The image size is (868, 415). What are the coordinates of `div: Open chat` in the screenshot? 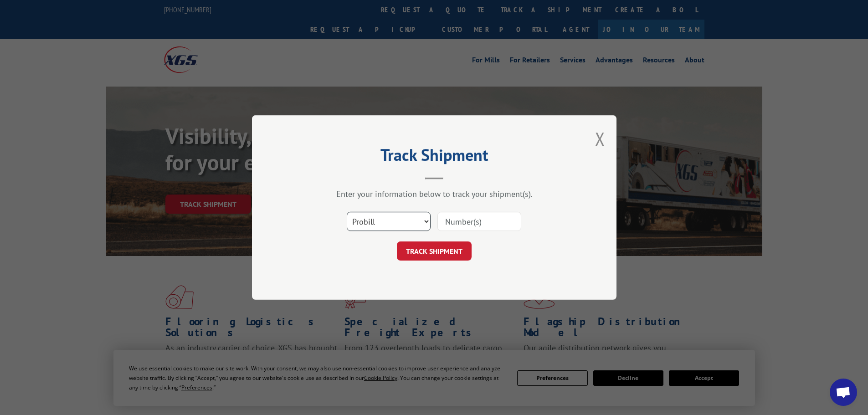 It's located at (844, 392).